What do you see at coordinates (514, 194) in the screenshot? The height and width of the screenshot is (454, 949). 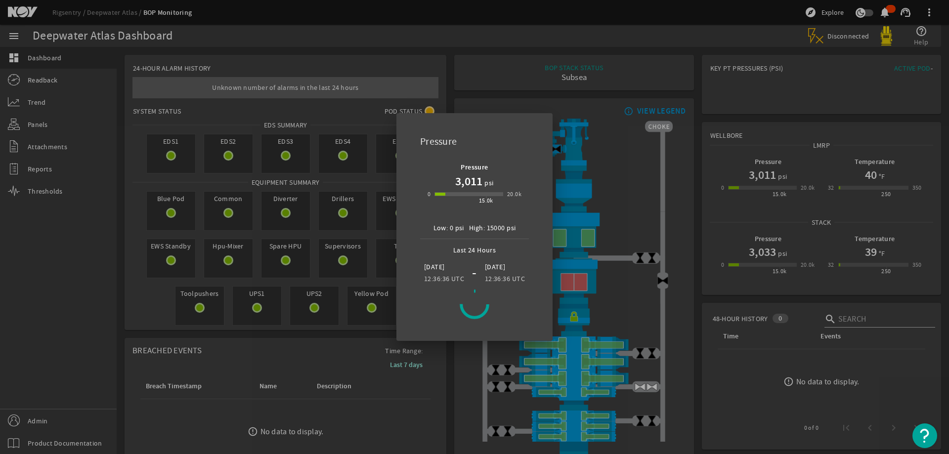 I see `div: 20.0k` at bounding box center [514, 194].